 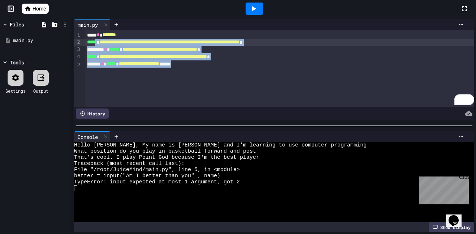 What do you see at coordinates (165, 151) in the screenshot?
I see `span: What position do you play in basketball forward and post` at bounding box center [165, 151].